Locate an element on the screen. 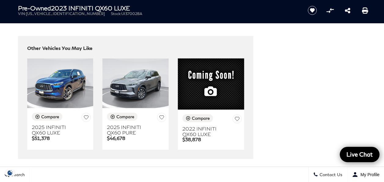 Image resolution: width=384 pixels, height=182 pixels. span: Search is located at coordinates (17, 174).